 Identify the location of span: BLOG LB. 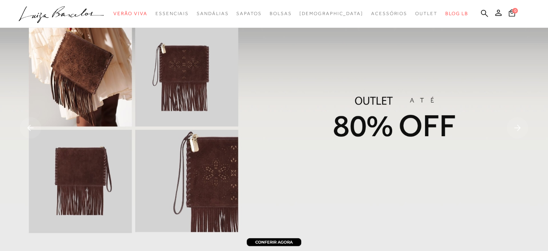
(457, 13).